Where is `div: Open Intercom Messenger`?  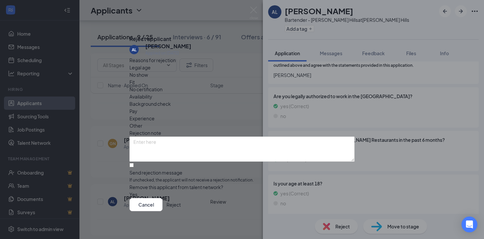
div: Open Intercom Messenger is located at coordinates (469, 225).